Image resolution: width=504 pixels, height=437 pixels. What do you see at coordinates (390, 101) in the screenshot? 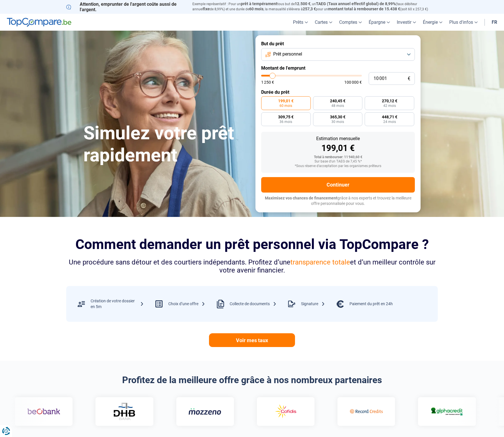
I see `span: 270,12 €` at bounding box center [390, 101].